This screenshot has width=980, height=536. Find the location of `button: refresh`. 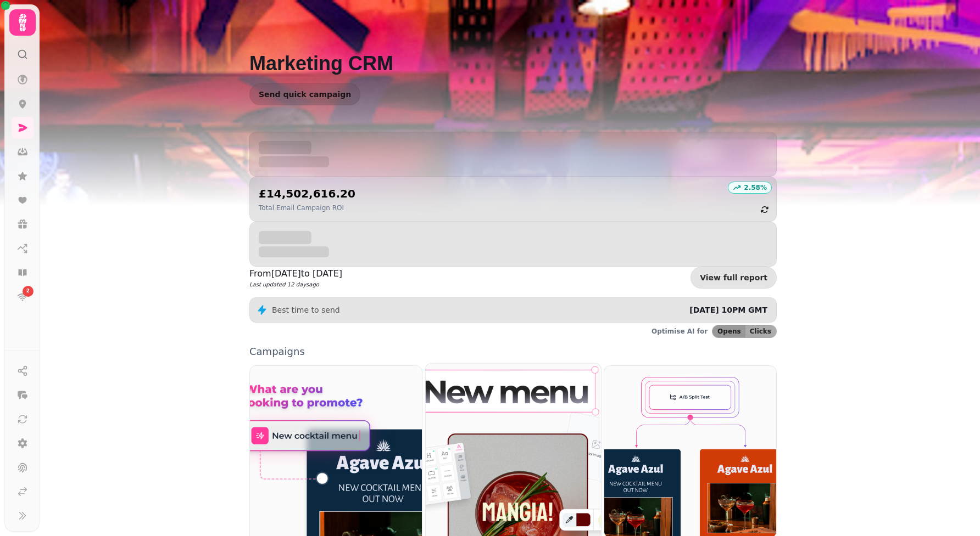

button: refresh is located at coordinates (765, 210).